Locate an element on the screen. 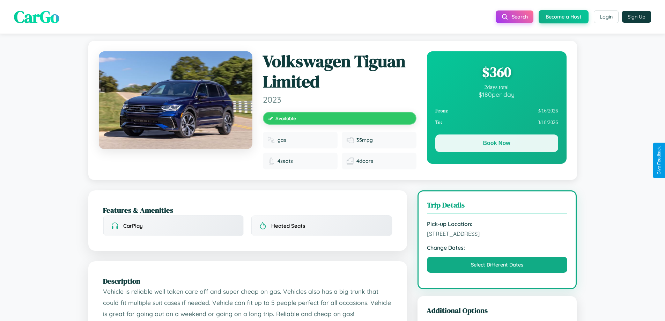 The height and width of the screenshot is (321, 665). h1: Volkswagen Tiguan Limited is located at coordinates (340, 71).